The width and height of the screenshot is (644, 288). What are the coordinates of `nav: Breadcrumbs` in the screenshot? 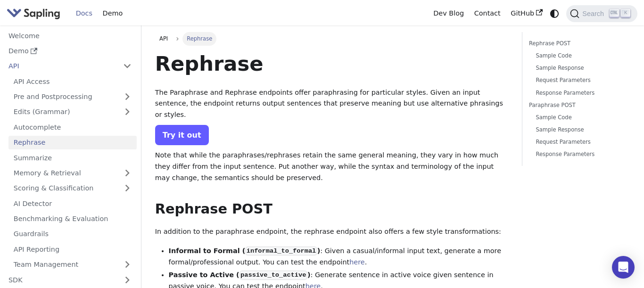 It's located at (331, 39).